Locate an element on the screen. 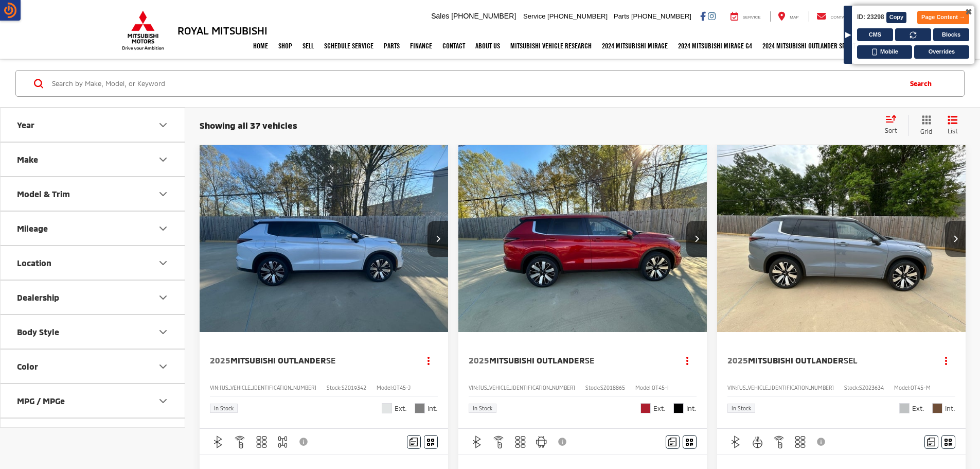 The width and height of the screenshot is (980, 469). span: In Stock is located at coordinates (224, 408).